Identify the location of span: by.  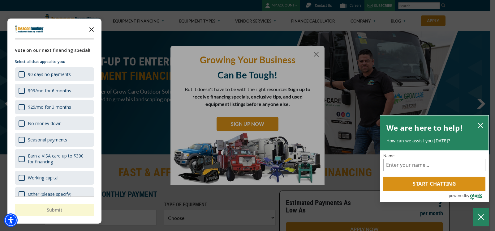
(467, 196).